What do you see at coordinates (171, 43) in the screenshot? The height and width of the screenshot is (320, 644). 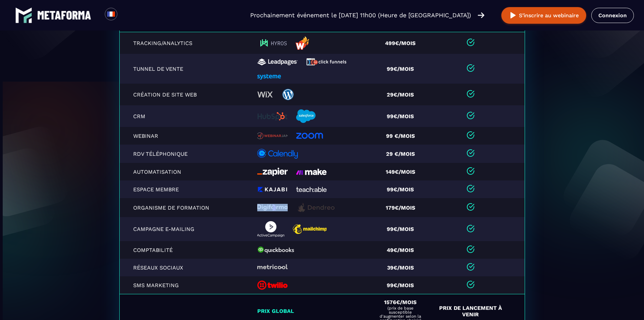 I see `p: Tracking/Analytics` at bounding box center [171, 43].